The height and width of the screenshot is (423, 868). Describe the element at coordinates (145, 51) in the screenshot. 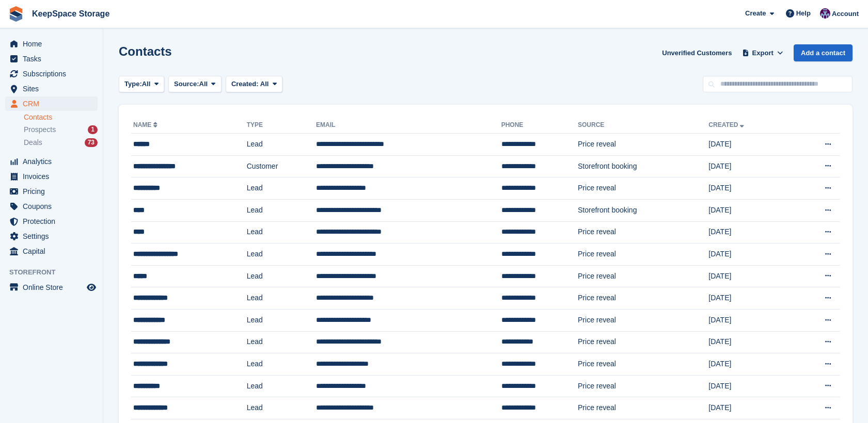

I see `h1: Contacts` at that location.